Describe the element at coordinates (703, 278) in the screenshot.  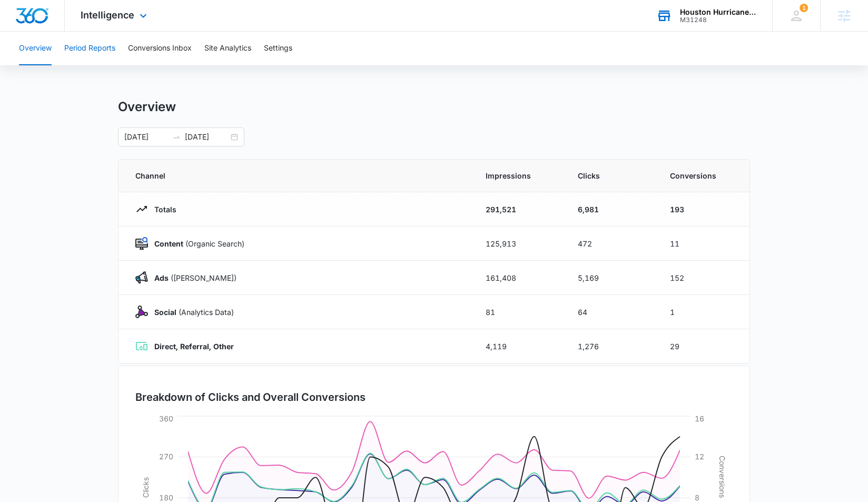
I see `td: 152` at that location.